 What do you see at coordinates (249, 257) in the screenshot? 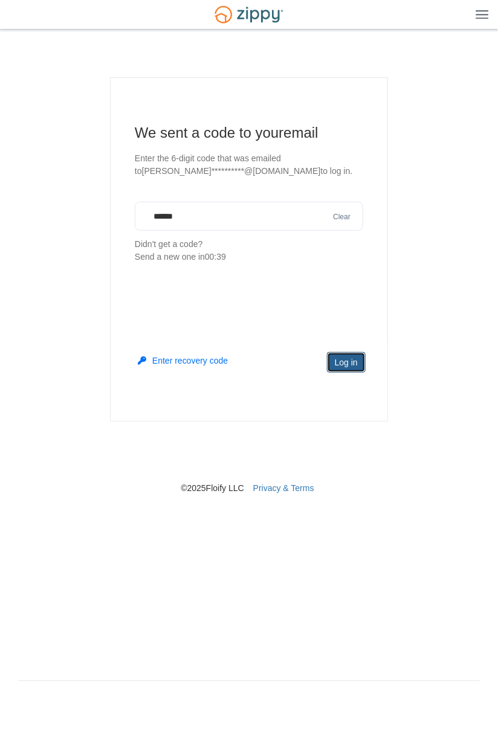
I see `div: Send a new one in 00:39` at bounding box center [249, 257].